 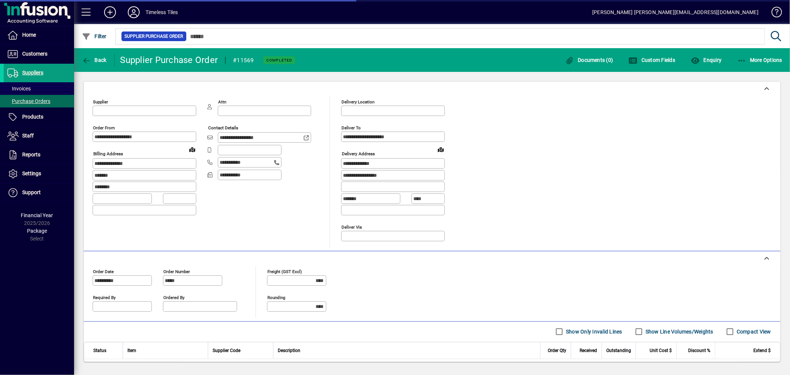 What do you see at coordinates (154, 36) in the screenshot?
I see `span: Supplier Purchase Order` at bounding box center [154, 36].